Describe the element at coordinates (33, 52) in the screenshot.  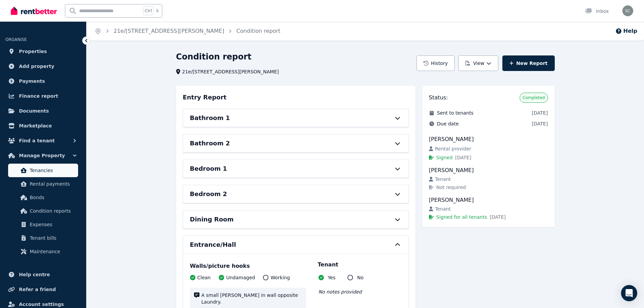
I see `span: Properties` at that location.